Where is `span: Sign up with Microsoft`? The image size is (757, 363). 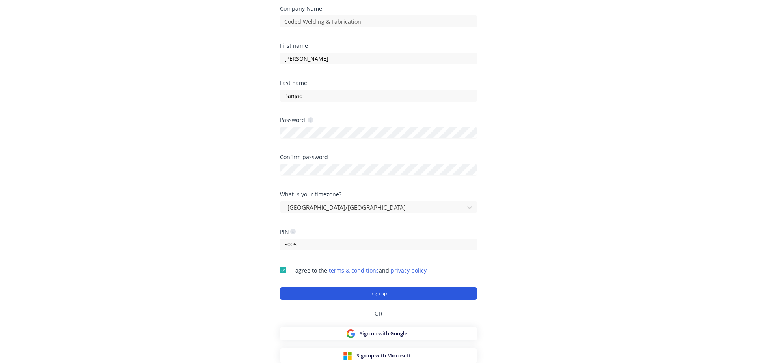
span: Sign up with Microsoft is located at coordinates (384, 355).